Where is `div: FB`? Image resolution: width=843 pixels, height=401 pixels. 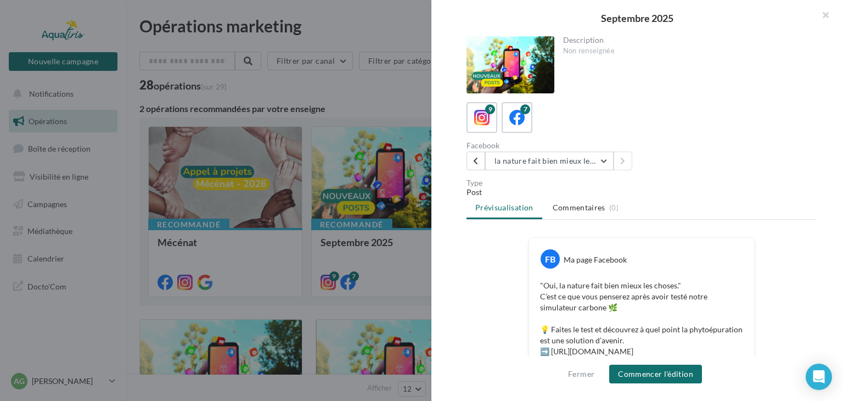
div: FB is located at coordinates (550, 259).